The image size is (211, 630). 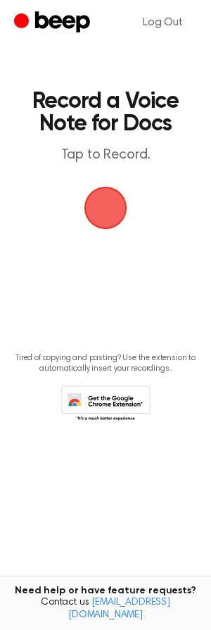 I want to click on h1: Record a Voice Note for Docs, so click(x=106, y=113).